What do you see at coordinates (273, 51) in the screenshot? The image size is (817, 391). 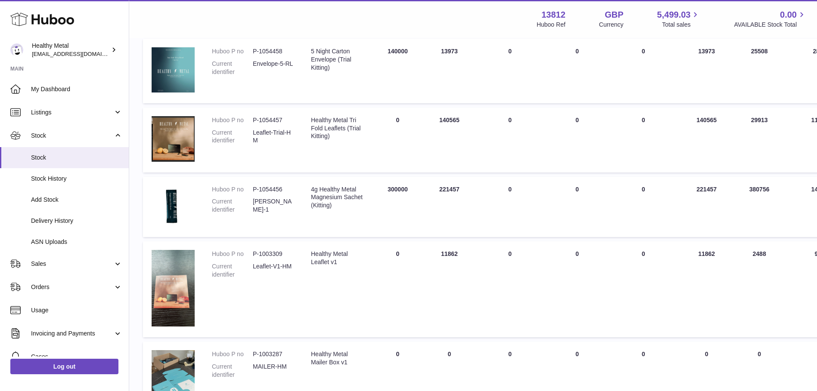 I see `dd: P-1054458` at bounding box center [273, 51].